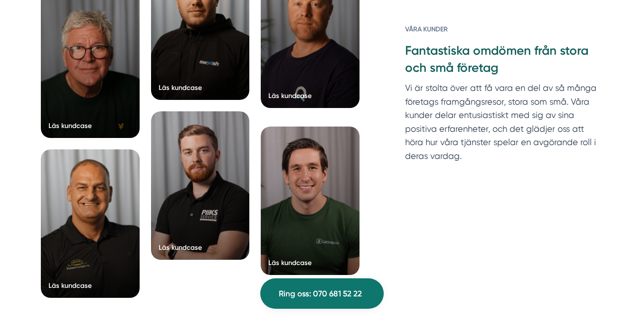 The height and width of the screenshot is (324, 644). What do you see at coordinates (504, 124) in the screenshot?
I see `p: Vi är stolta över att få vara en del av så många företags framgångsresor, stora som små. Våra kun...` at bounding box center [504, 124].